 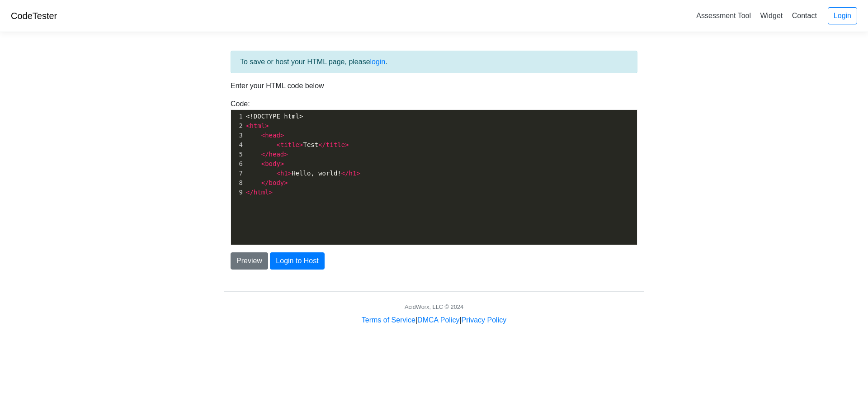 What do you see at coordinates (237, 163) in the screenshot?
I see `div: 6` at bounding box center [237, 163].